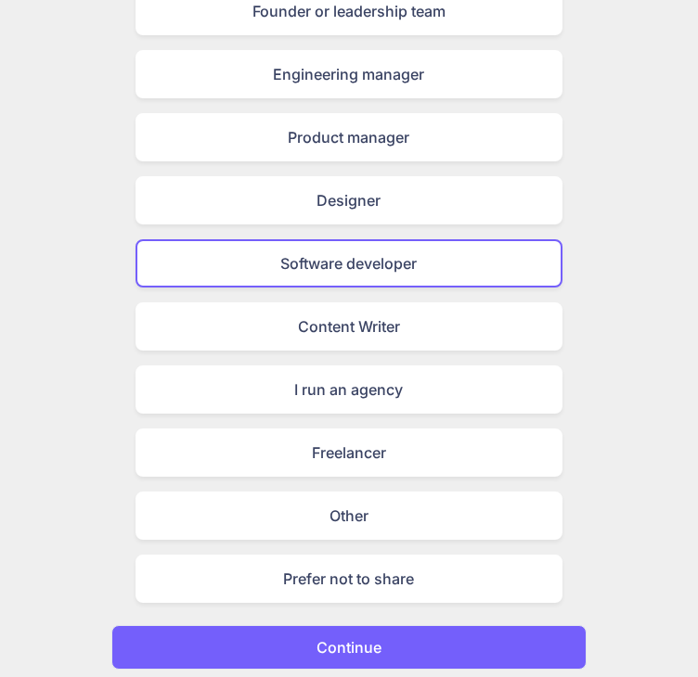 This screenshot has width=698, height=677. What do you see at coordinates (349, 516) in the screenshot?
I see `div: Other` at bounding box center [349, 516].